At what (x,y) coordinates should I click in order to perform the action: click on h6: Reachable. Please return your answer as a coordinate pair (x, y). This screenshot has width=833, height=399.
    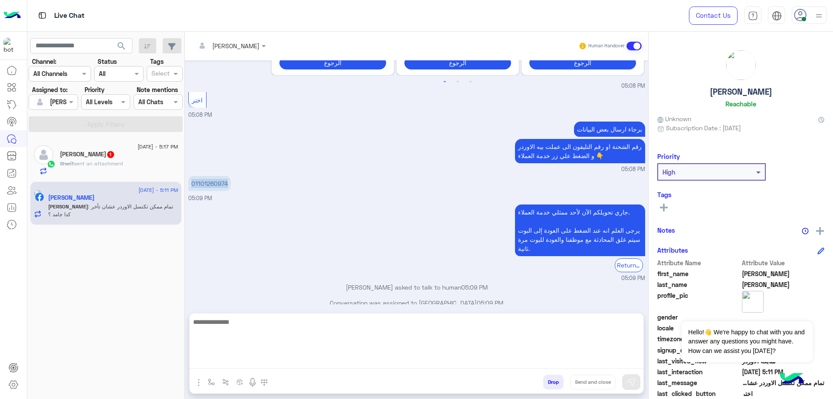
    Looking at the image, I should click on (741, 104).